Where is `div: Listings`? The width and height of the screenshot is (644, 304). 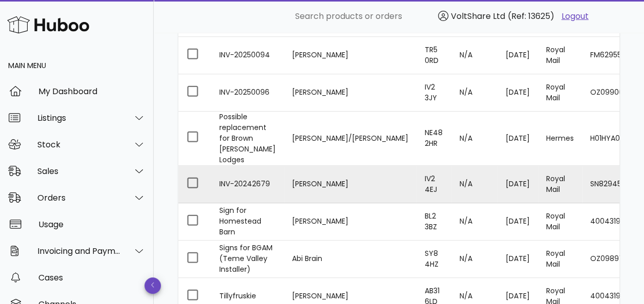 div: Listings is located at coordinates (79, 118).